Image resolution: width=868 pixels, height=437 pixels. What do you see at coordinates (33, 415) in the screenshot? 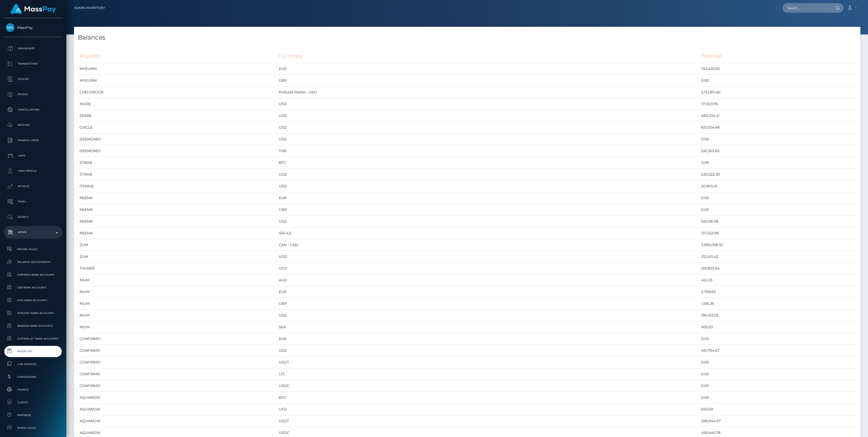
I see `span: Partners` at bounding box center [33, 415].